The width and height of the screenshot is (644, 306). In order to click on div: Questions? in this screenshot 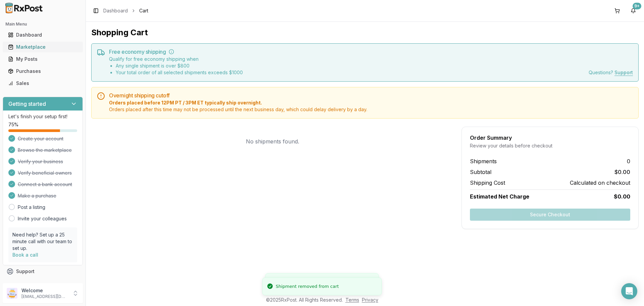, I will do `click(611, 73)`.